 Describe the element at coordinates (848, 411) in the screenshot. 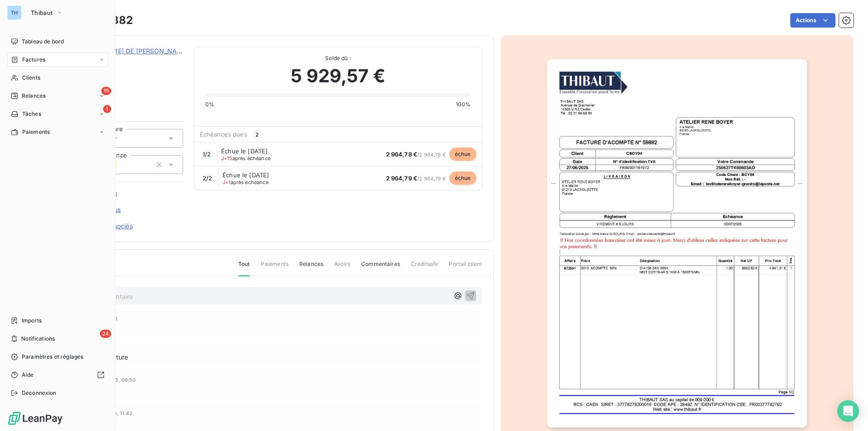

I see `div: Open Intercom Messenger` at that location.